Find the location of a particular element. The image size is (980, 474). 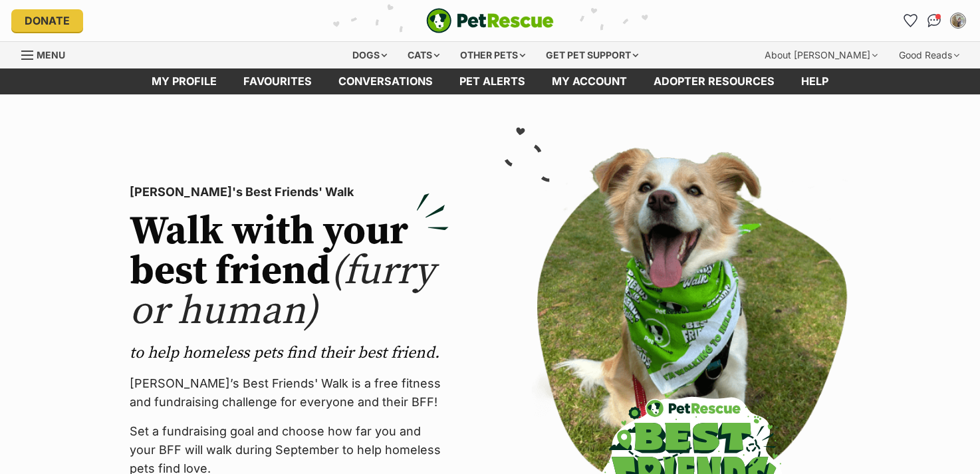

div: Cats is located at coordinates (424, 55).